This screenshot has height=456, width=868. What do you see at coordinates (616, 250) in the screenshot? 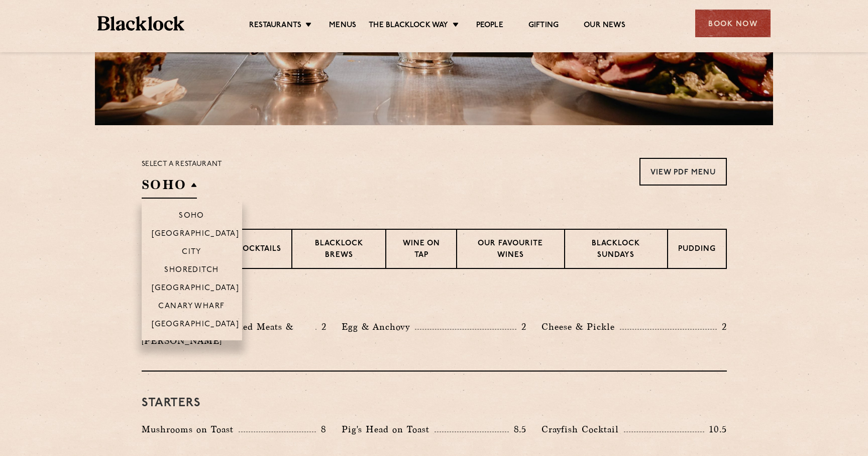
I see `p: Blacklock Sundays` at bounding box center [616, 250].